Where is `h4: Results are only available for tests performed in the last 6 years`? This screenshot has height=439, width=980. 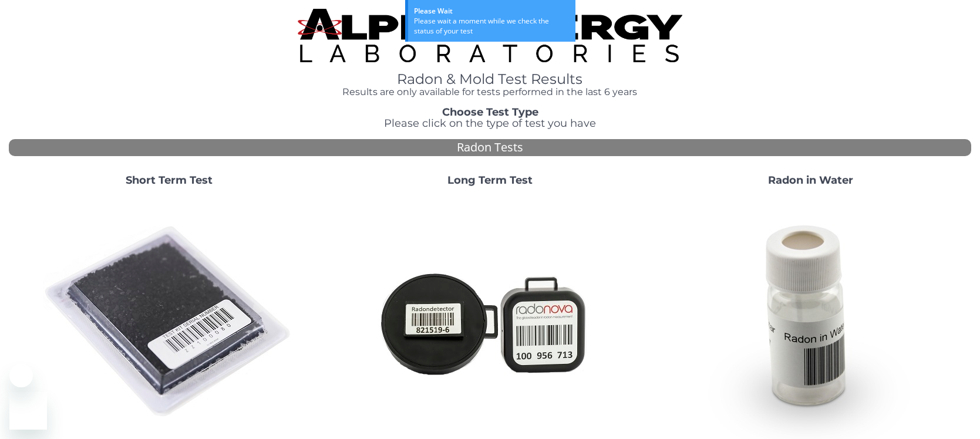 h4: Results are only available for tests performed in the last 6 years is located at coordinates (490, 92).